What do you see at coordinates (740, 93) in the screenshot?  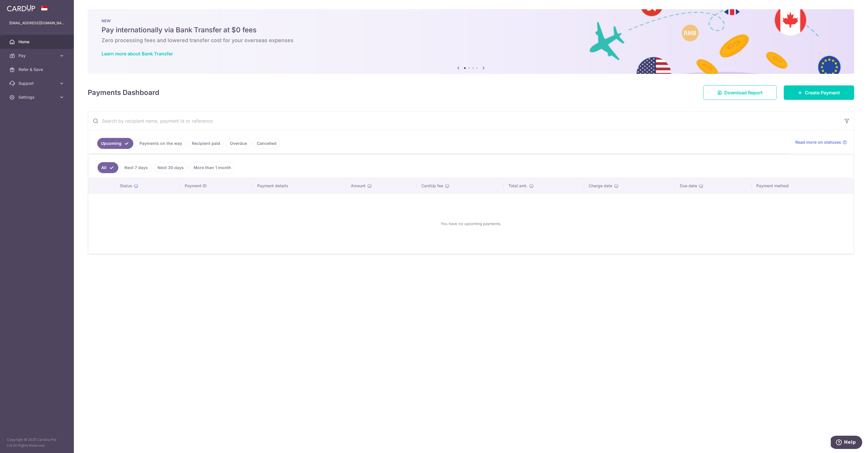 I see `a: Download Report` at bounding box center [740, 93].